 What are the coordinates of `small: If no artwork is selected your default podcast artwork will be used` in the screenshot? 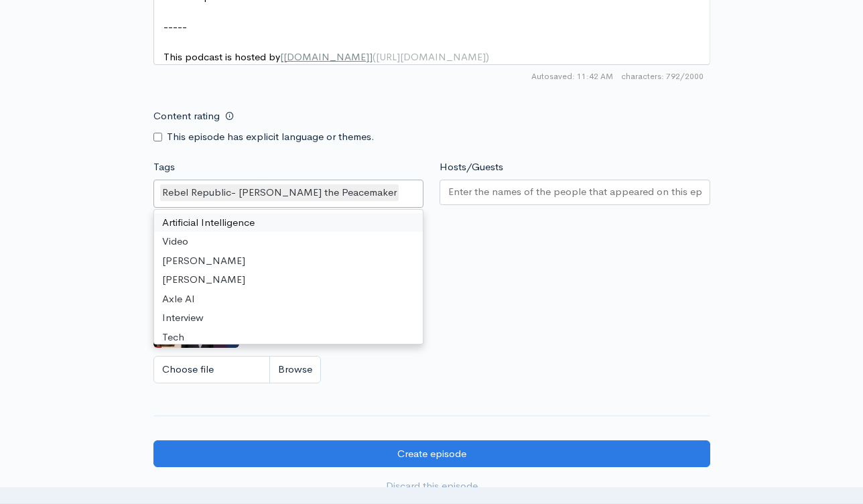 It's located at (431, 251).